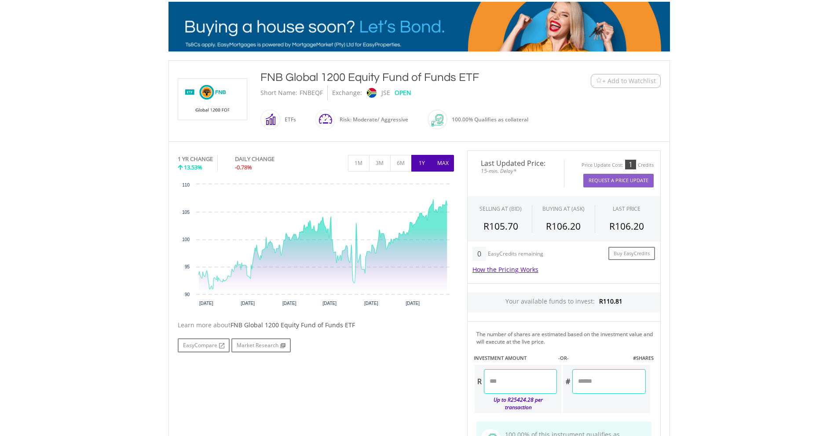 The width and height of the screenshot is (838, 436). I want to click on svg: Interactive chart, so click(316, 246).